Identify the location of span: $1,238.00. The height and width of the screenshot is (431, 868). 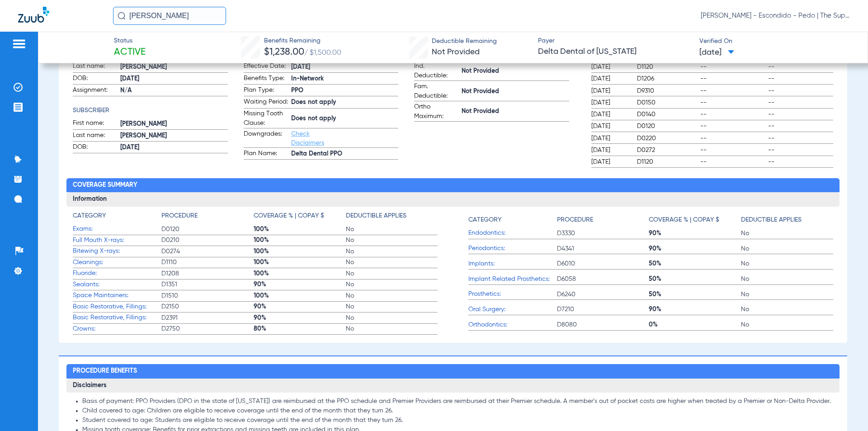
(284, 52).